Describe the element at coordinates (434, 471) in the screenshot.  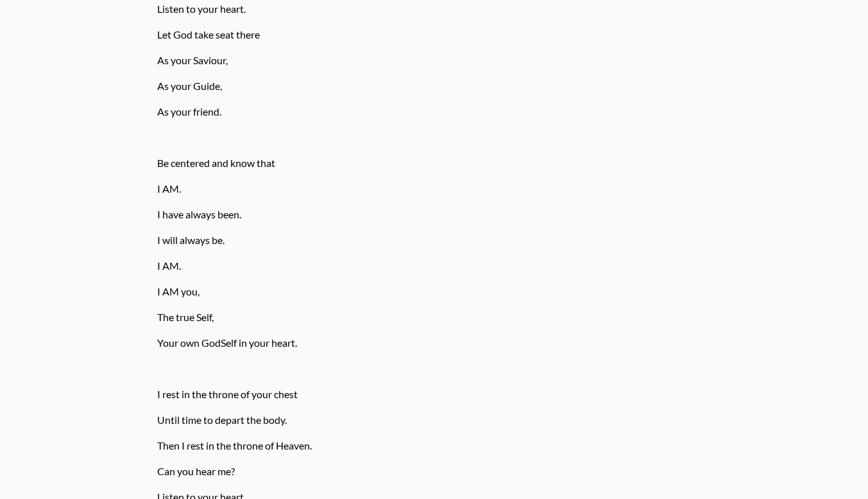
I see `p: Can you hear me?` at that location.